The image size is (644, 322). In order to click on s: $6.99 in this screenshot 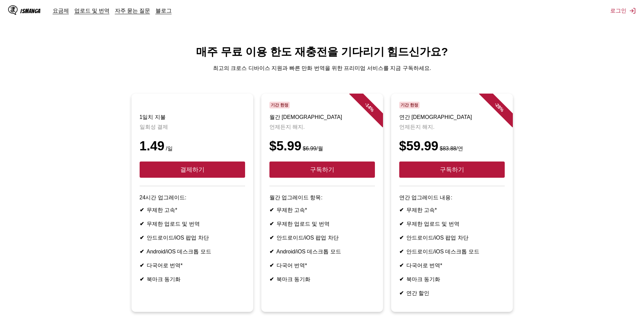, I will do `click(310, 149)`.